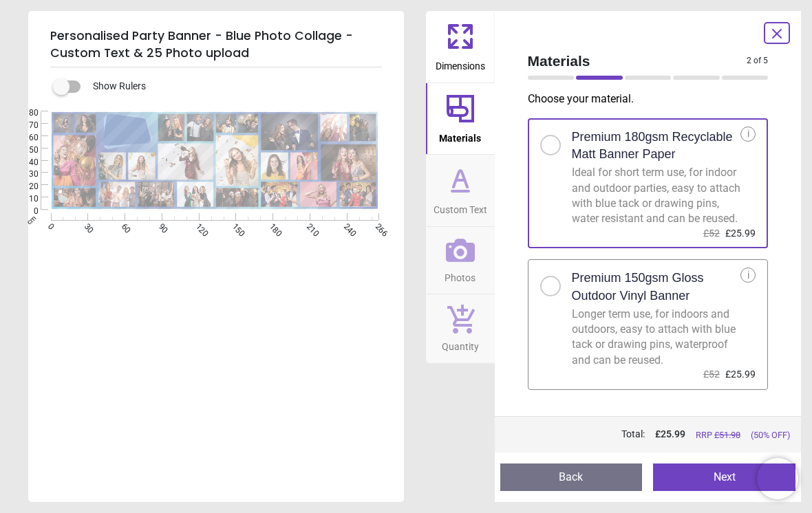 Image resolution: width=812 pixels, height=513 pixels. I want to click on span: RRP, so click(717, 435).